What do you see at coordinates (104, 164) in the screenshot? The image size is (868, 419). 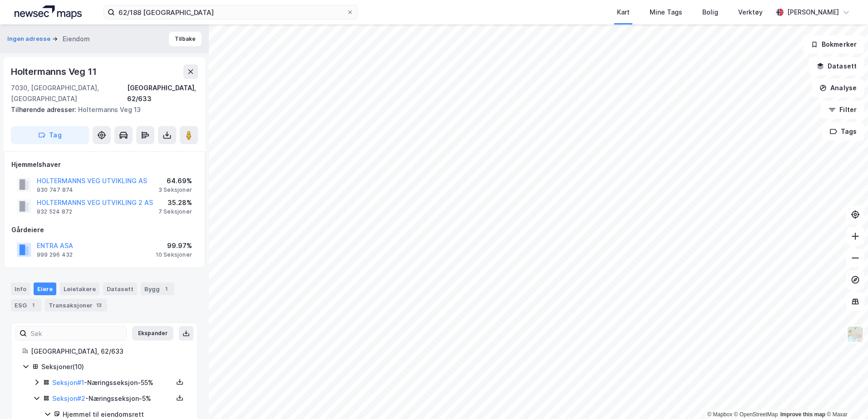 I see `div: Hjemmelshaver` at bounding box center [104, 164].